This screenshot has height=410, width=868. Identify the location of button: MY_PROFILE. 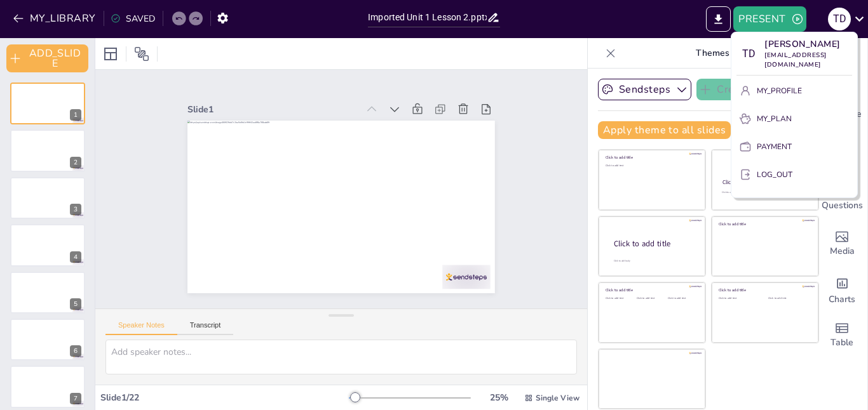
(795, 91).